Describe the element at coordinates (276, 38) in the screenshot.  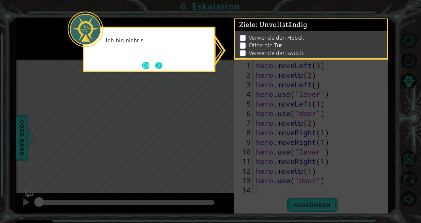
I see `p: Verwende den Hebel.` at that location.